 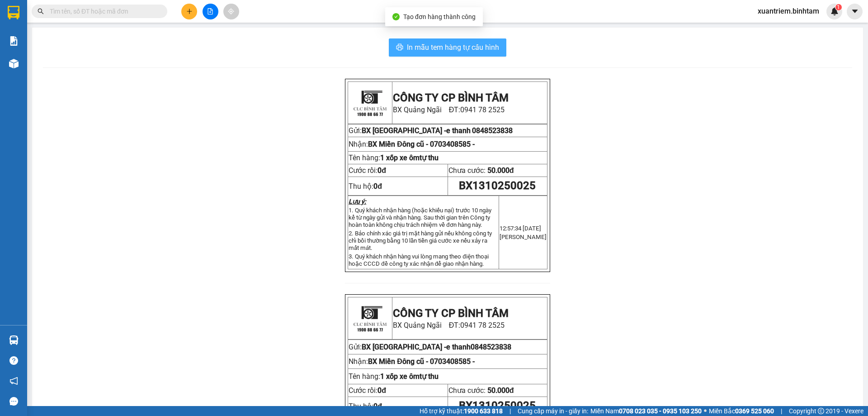 I want to click on span: aim, so click(x=231, y=12).